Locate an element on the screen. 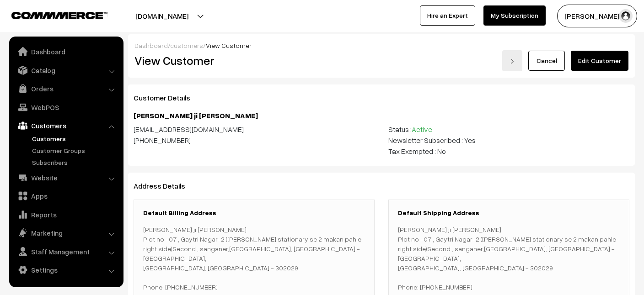  img: user is located at coordinates (626, 16).